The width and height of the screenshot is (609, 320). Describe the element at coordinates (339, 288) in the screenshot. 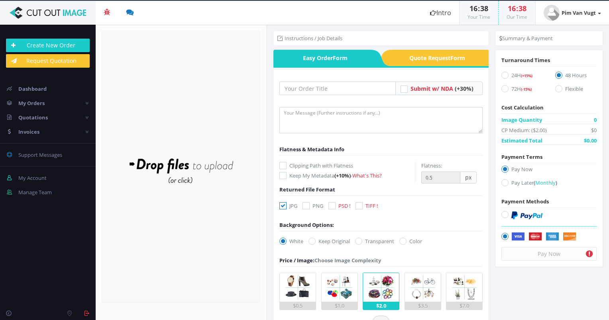

I see `img: 2.png` at that location.